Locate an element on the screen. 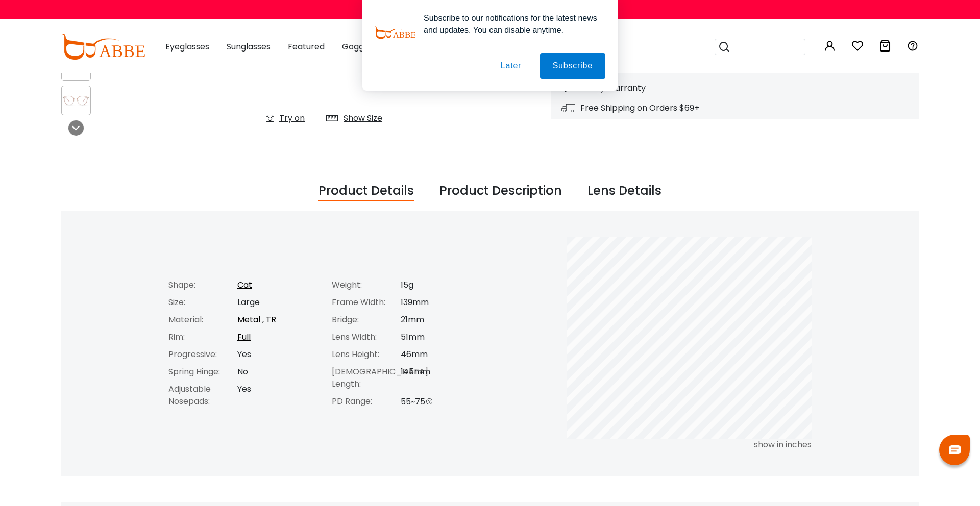 The image size is (980, 506). div: 15g is located at coordinates (443, 285).